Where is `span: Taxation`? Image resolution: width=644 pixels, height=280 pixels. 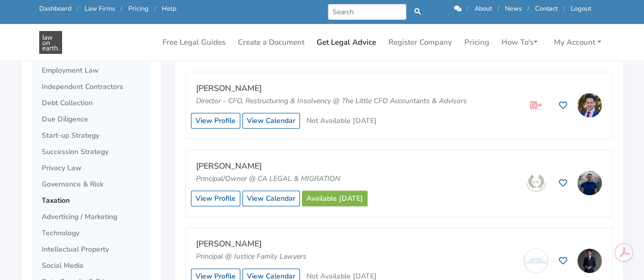 span: Taxation is located at coordinates (94, 201).